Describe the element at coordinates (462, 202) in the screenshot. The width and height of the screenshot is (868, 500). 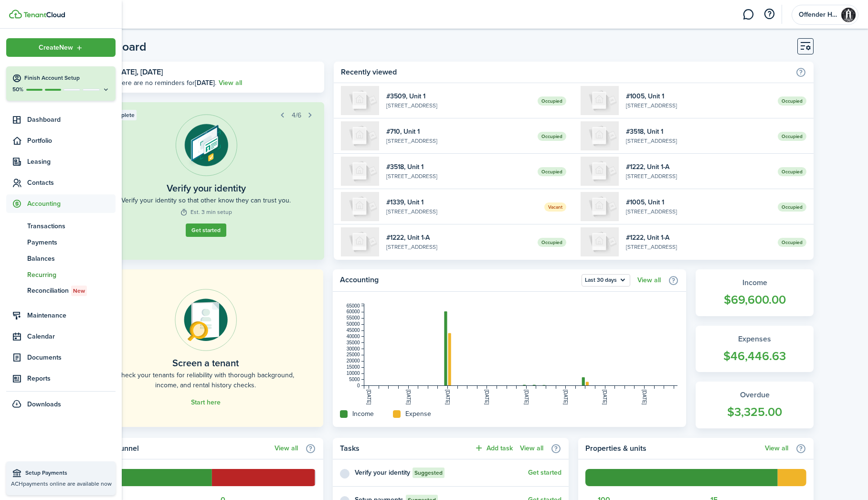
I see `widget-list-item-title: #1339, Unit 1` at that location.